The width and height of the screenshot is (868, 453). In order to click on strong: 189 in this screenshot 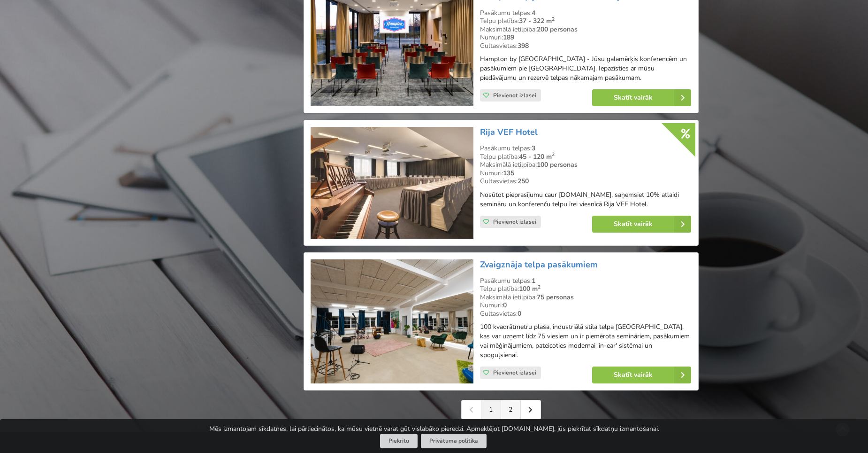, I will do `click(508, 37)`.